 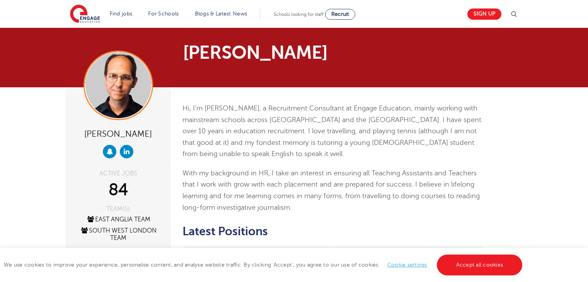 What do you see at coordinates (221, 14) in the screenshot?
I see `a: Blogs & Latest News` at bounding box center [221, 14].